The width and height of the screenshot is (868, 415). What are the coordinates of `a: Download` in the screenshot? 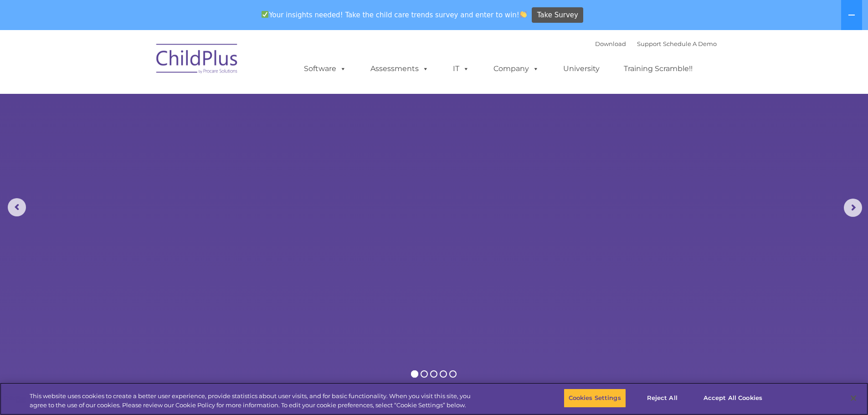 It's located at (610, 44).